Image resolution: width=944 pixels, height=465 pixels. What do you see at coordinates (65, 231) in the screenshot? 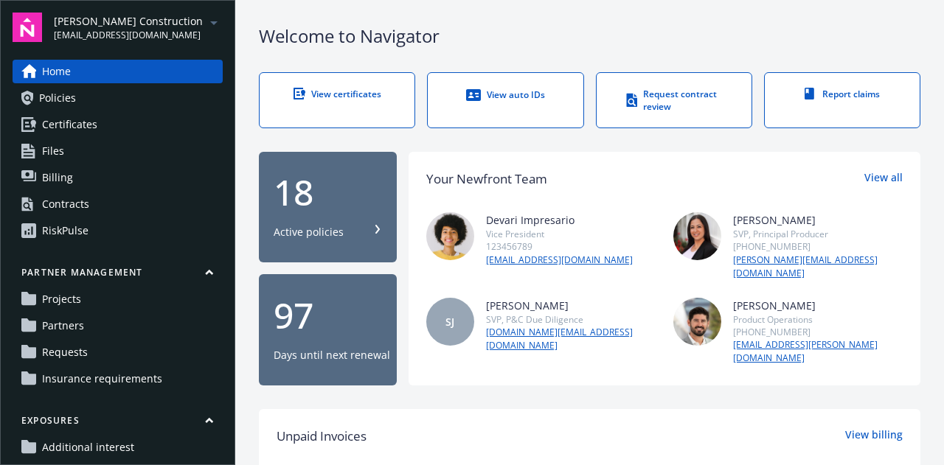
I see `div: RiskPulse` at bounding box center [65, 231].